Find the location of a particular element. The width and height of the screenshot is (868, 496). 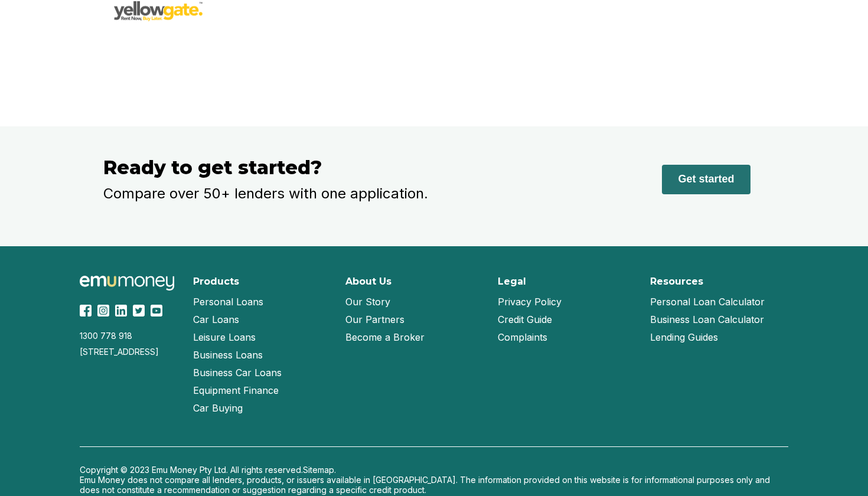

a: Business Loans is located at coordinates (228, 355).